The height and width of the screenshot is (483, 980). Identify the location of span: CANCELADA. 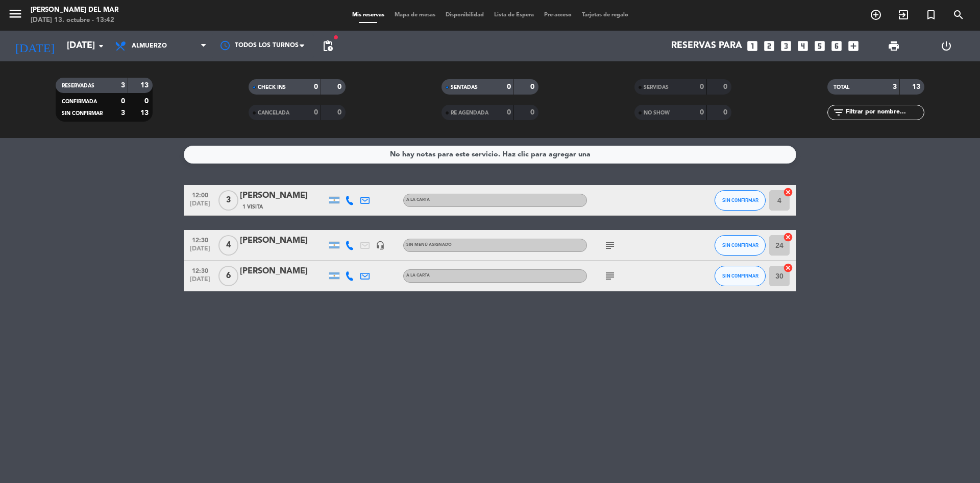
(274, 113).